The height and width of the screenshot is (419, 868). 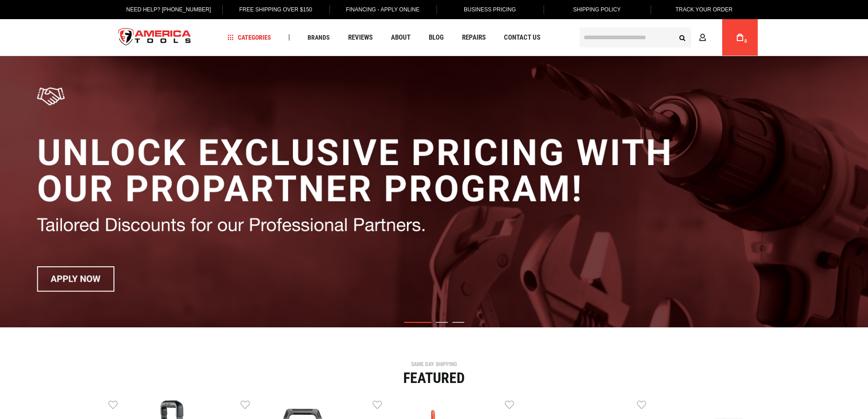 What do you see at coordinates (319, 37) in the screenshot?
I see `span: Brands` at bounding box center [319, 37].